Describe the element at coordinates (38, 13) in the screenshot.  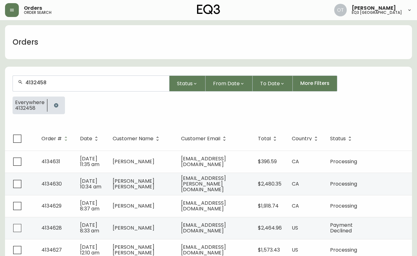
I see `h5: order search` at that location.